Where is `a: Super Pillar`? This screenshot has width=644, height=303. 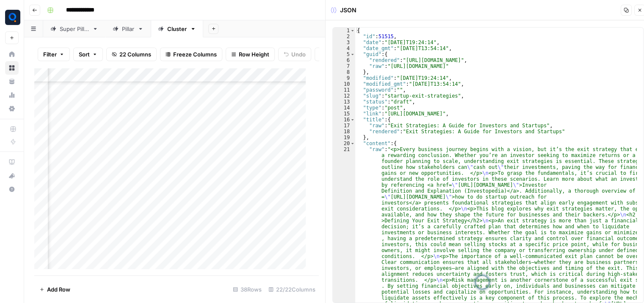 a: Super Pillar is located at coordinates (74, 29).